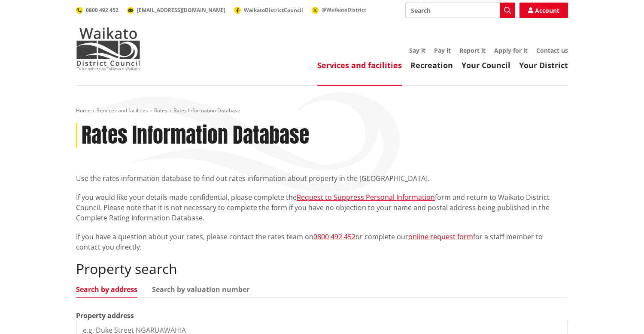 This screenshot has height=334, width=644. What do you see at coordinates (322, 208) in the screenshot?
I see `p: If you would like your details made confidential, please complete the form and return to Waikato ...` at bounding box center [322, 208].